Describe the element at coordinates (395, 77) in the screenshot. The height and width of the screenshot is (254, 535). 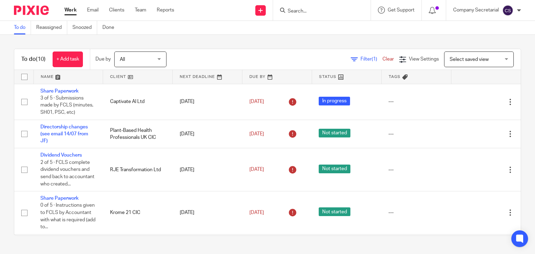
I see `span: Tags` at that location.